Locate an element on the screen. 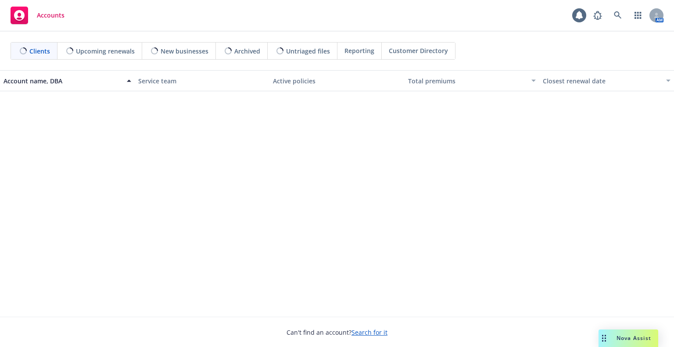 This screenshot has width=674, height=347. span: Upcoming renewals is located at coordinates (105, 51).